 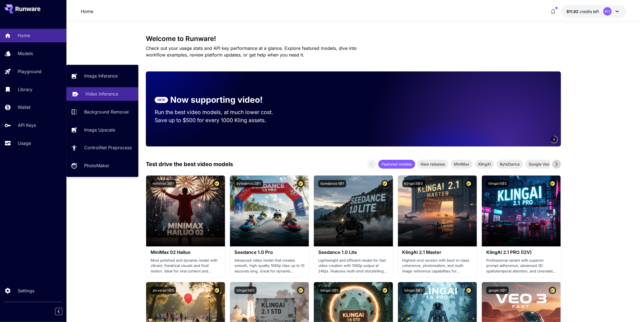 What do you see at coordinates (217, 100) in the screenshot?
I see `p: Now supporting video!` at bounding box center [217, 100].